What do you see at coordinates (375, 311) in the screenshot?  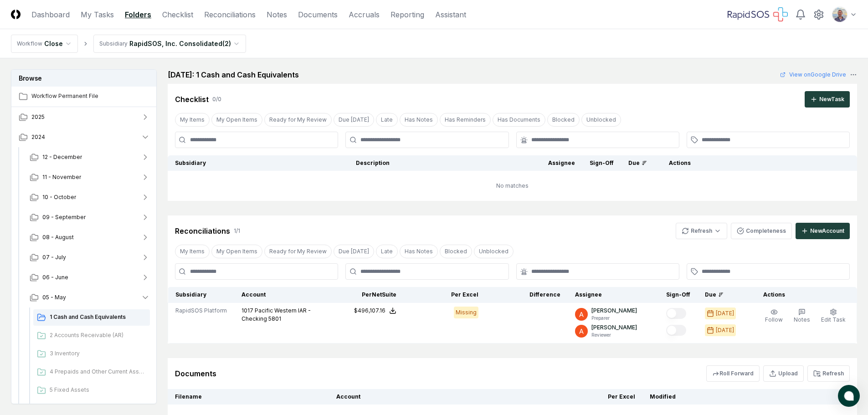 I see `button: $496,107.16` at bounding box center [375, 311].